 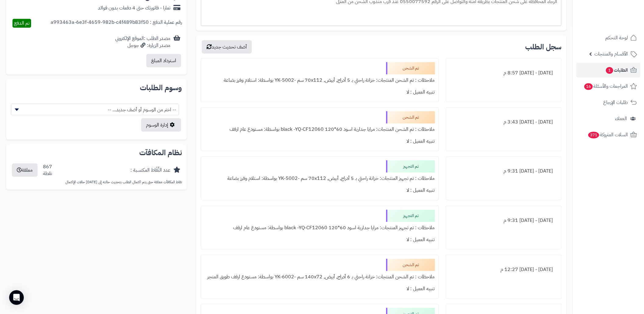 What do you see at coordinates (116, 23) in the screenshot?
I see `div: رقم عملية الدفع : a993463a-6e3f-4659-982b-c4f489b83f50` at bounding box center [116, 23].